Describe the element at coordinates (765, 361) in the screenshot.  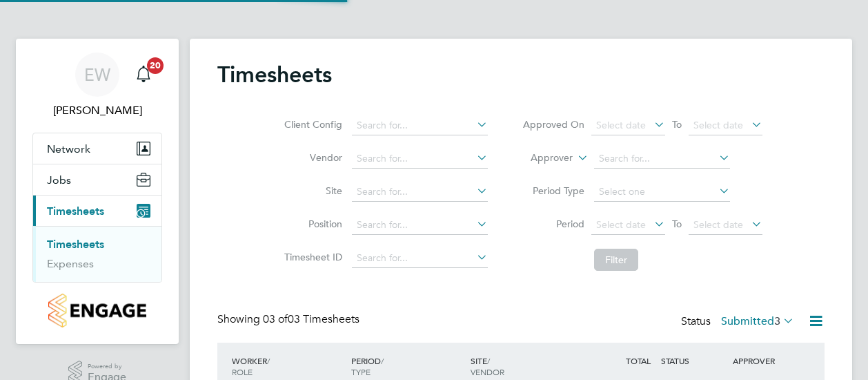
I see `div: APPROVER` at that location.